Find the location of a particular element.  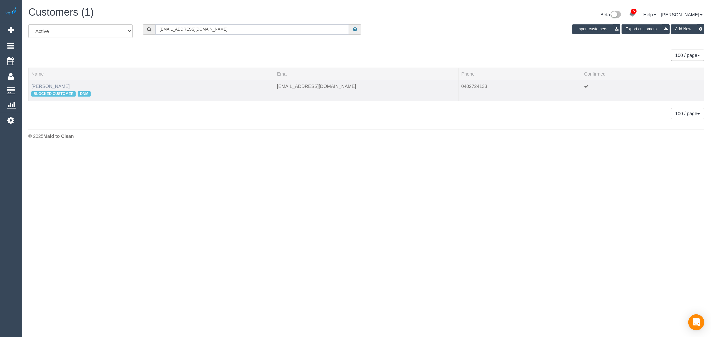

strong: Maid to Clean is located at coordinates (58, 136).